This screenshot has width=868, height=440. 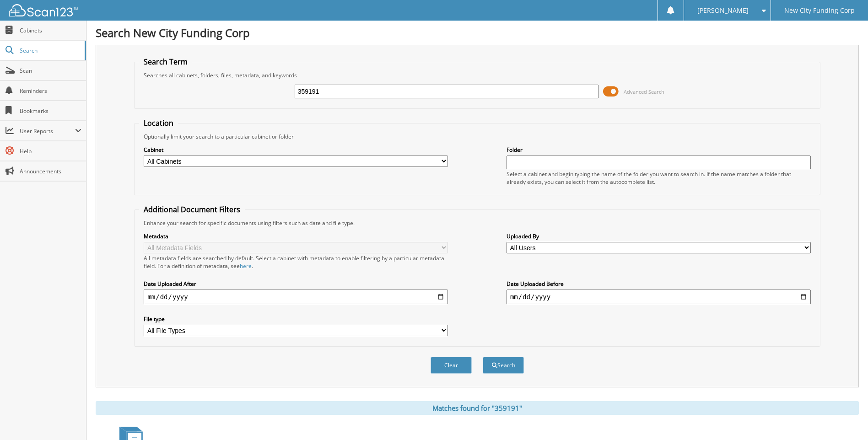 What do you see at coordinates (658, 178) in the screenshot?
I see `div: Select a cabinet and begin typing the name of the folder you want to search in. If the name match...` at bounding box center [658, 178].